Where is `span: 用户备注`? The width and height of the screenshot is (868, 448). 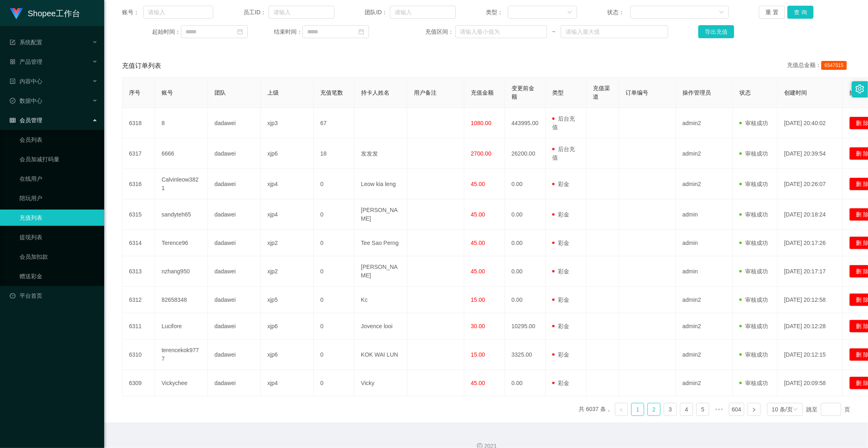
span: 用户备注 is located at coordinates (425, 93).